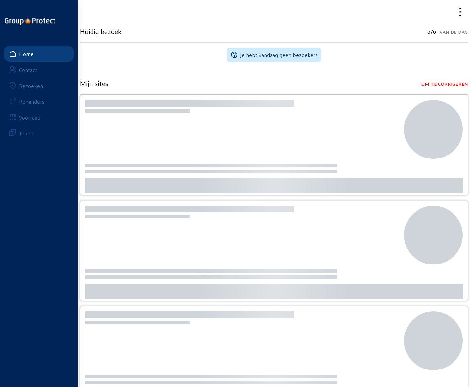  I want to click on a: Voorraad, so click(39, 117).